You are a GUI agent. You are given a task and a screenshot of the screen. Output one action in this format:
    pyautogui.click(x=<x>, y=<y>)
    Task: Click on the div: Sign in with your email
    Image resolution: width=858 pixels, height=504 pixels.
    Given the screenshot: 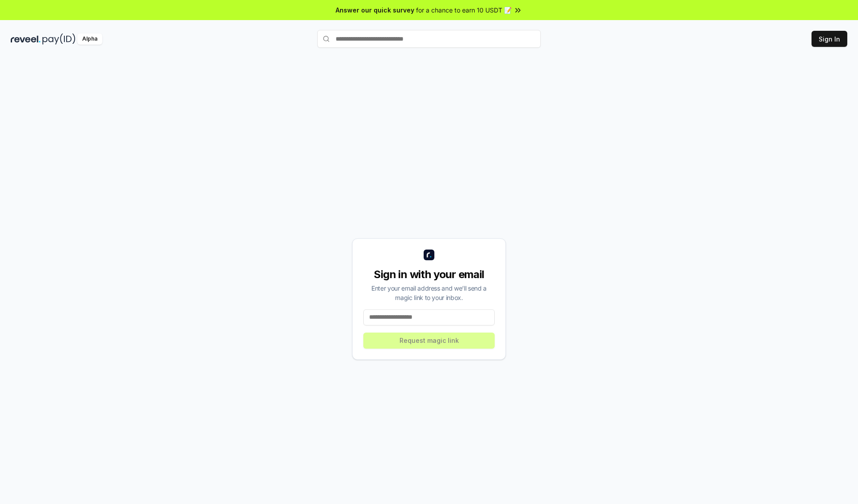 What is the action you would take?
    pyautogui.click(x=429, y=274)
    